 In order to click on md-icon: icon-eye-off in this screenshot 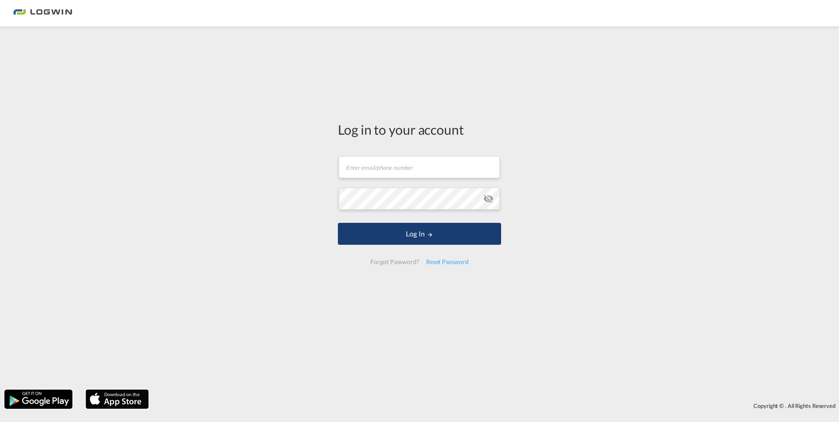, I will do `click(488, 199)`.